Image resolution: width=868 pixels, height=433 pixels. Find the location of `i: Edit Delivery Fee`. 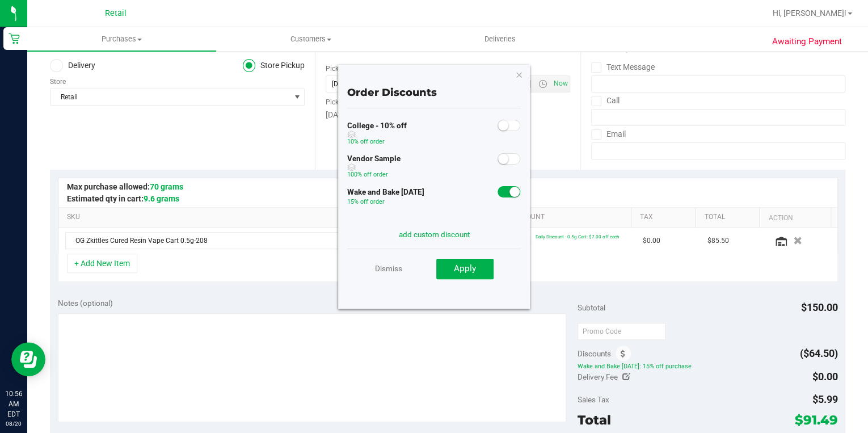

i: Edit Delivery Fee is located at coordinates (626, 377).